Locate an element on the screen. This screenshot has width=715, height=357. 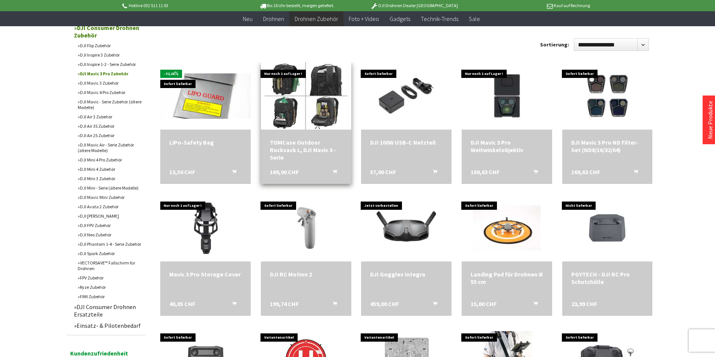
a: Einsatz- & Pilotenbedarf is located at coordinates (108, 326).